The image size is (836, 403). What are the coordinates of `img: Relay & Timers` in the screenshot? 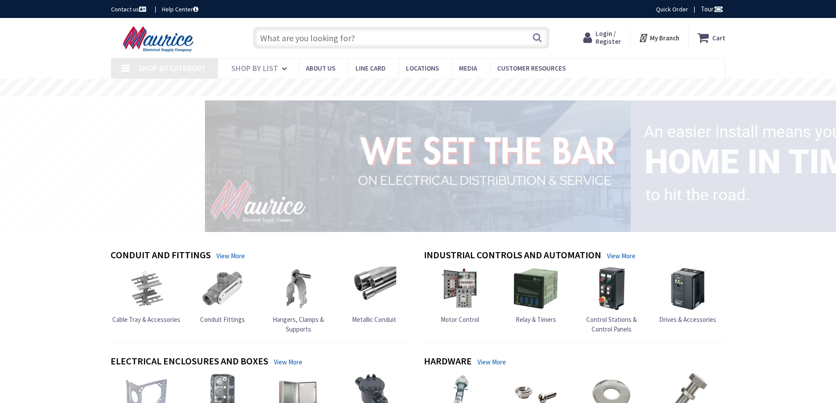 It's located at (536, 289).